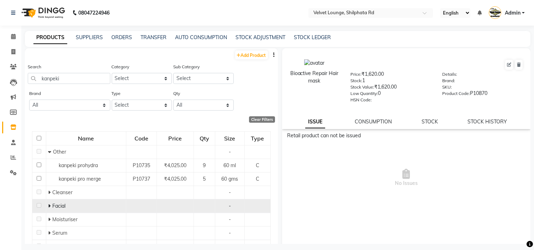  Describe the element at coordinates (315, 77) in the screenshot. I see `div: Bioactive Repair Hair mask` at that location.